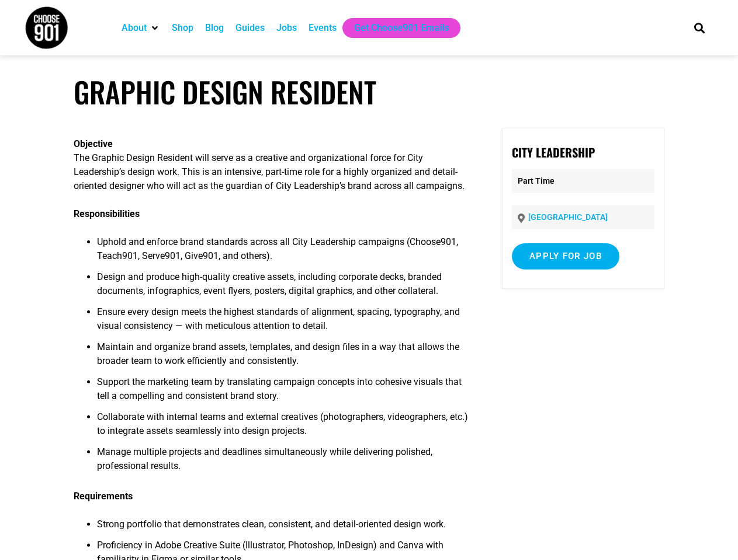 The width and height of the screenshot is (738, 560). Describe the element at coordinates (565, 256) in the screenshot. I see `input: Apply for job` at that location.